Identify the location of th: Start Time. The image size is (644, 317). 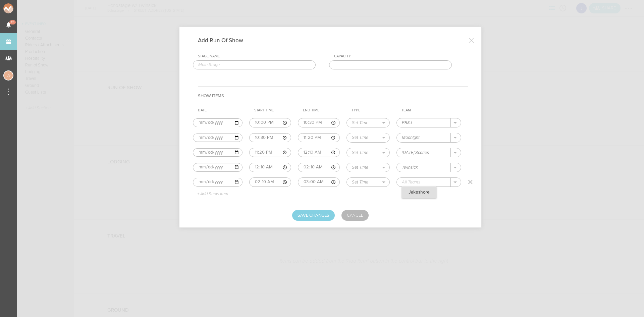
(273, 110).